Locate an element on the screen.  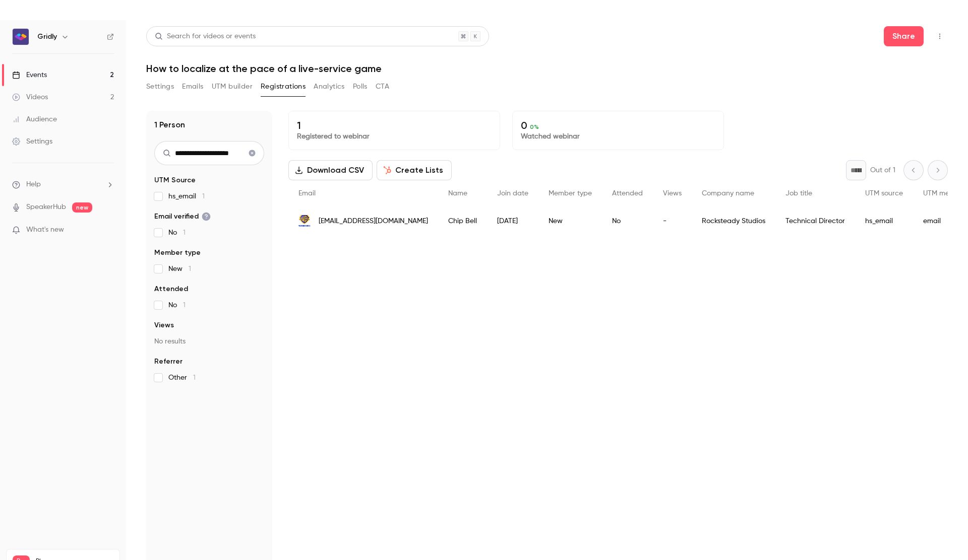
span: Join date is located at coordinates (513, 193).